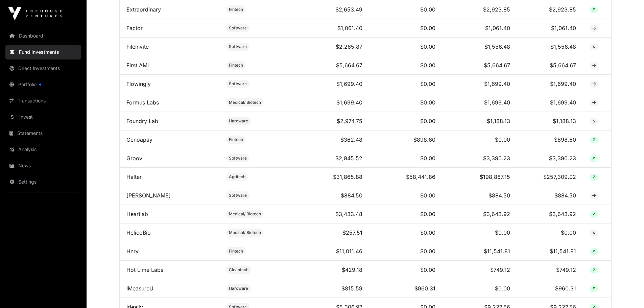 Image resolution: width=644 pixels, height=308 pixels. I want to click on a: Factor, so click(135, 28).